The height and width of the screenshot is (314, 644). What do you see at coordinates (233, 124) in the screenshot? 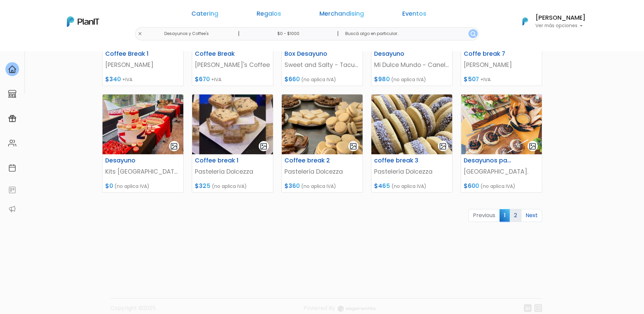
I see `img: thumb_img-2155__1_.jpg` at bounding box center [233, 124].